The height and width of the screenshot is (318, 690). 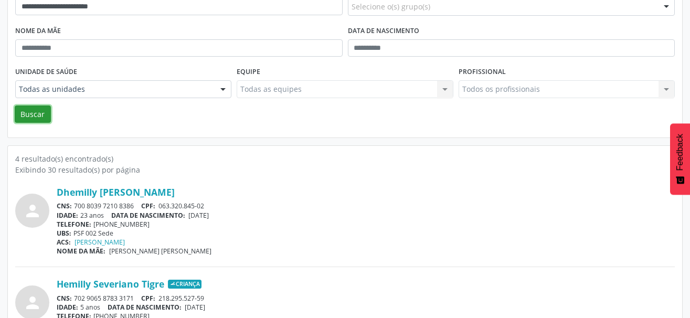 I want to click on label: Profissional, so click(x=482, y=72).